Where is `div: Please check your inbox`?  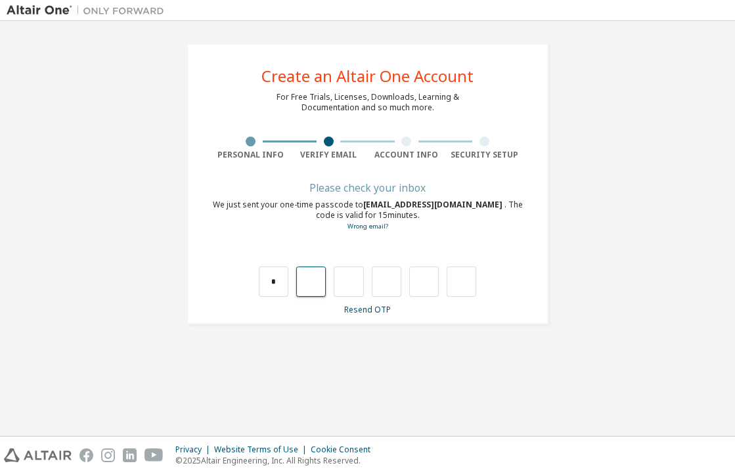
div: Please check your inbox is located at coordinates (368, 188).